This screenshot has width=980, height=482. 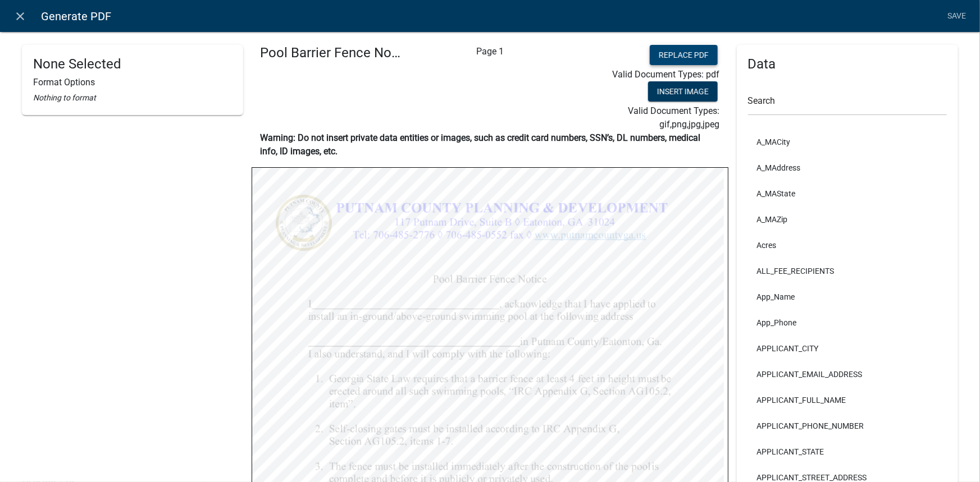 I want to click on li: A_MACity, so click(x=847, y=142).